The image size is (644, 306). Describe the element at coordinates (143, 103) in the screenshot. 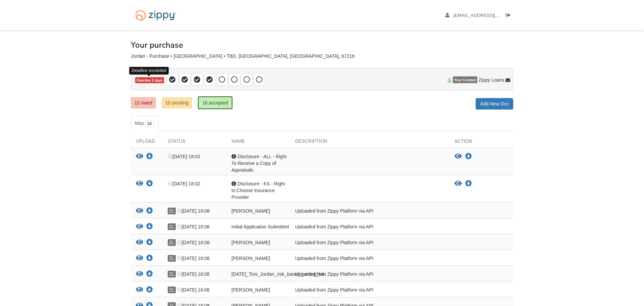

I see `a: 12 owed` at that location.